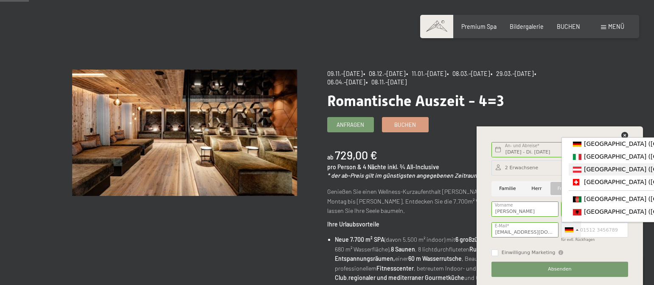 This screenshot has height=285, width=654. I want to click on span: 1, so click(477, 270).